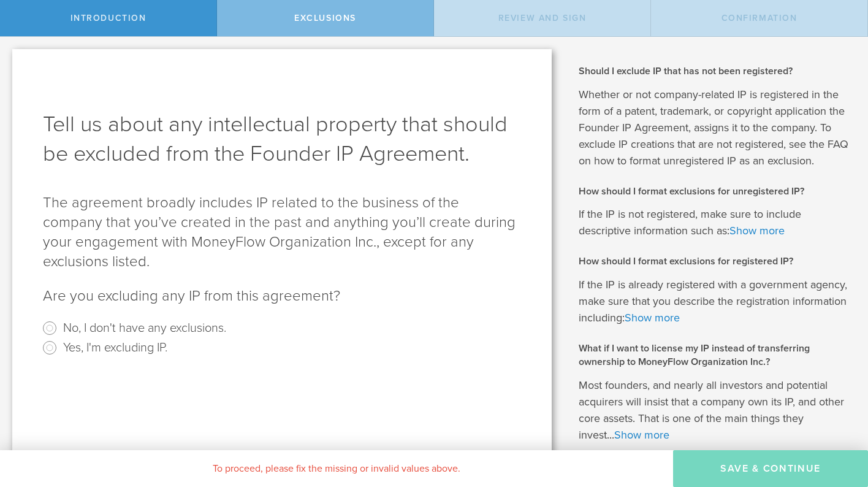 The width and height of the screenshot is (868, 487). What do you see at coordinates (771, 469) in the screenshot?
I see `button: Save & Continue` at bounding box center [771, 469].